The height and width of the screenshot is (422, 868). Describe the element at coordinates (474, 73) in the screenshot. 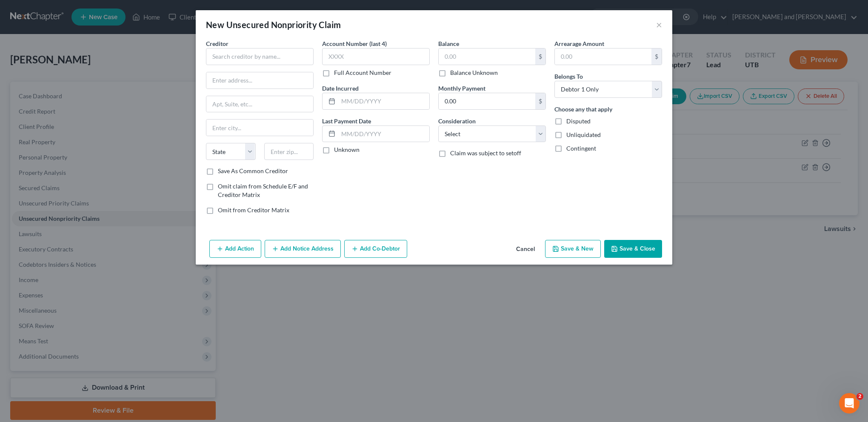

I see `label: Balance Unknown` at that location.